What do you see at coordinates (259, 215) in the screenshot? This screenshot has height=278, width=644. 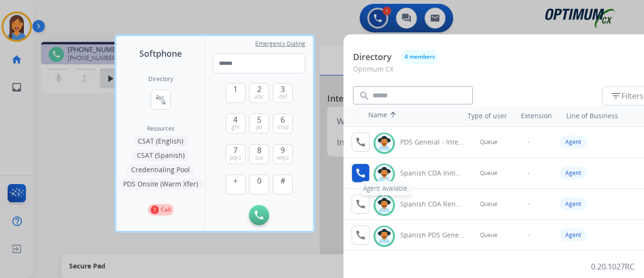 I see `img: call-button` at bounding box center [259, 215].